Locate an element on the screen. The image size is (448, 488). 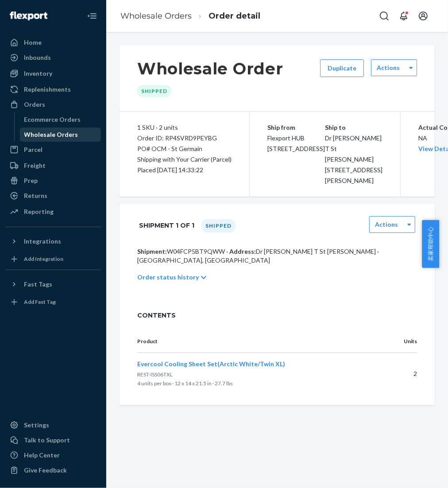
span: CONTENTS is located at coordinates (277, 315).